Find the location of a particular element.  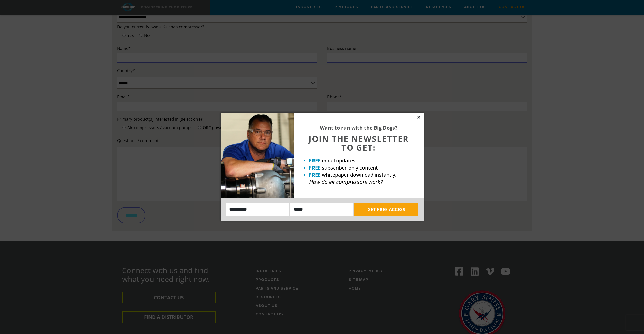

span: email updates is located at coordinates (339, 161).